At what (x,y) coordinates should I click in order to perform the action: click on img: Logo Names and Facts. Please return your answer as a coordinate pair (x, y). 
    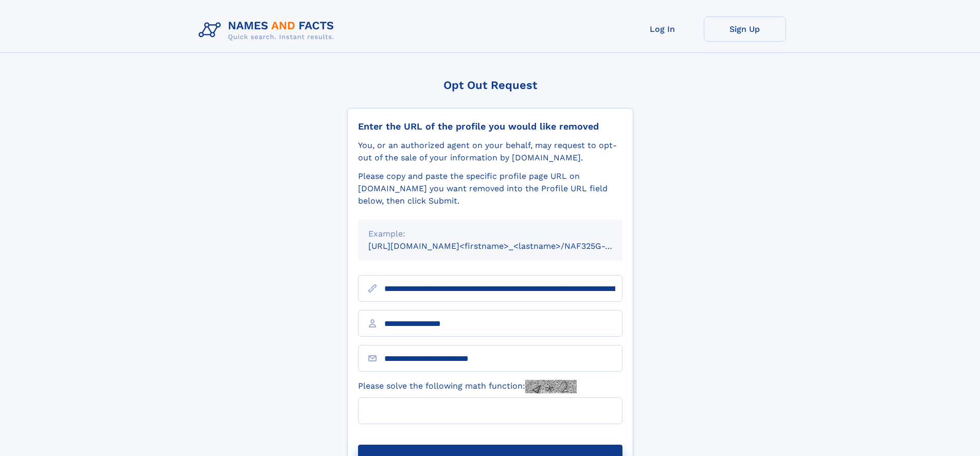
    Looking at the image, I should click on (269, 30).